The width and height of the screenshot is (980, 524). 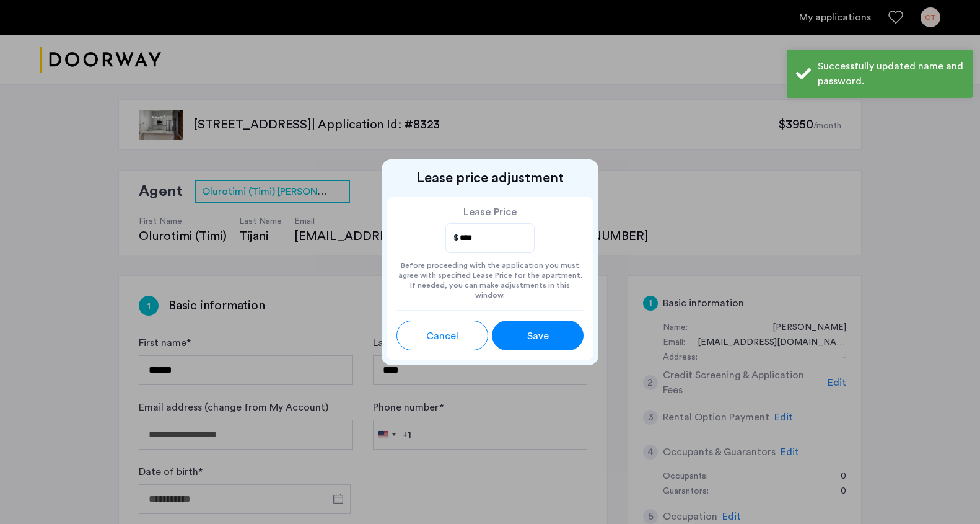 What do you see at coordinates (490, 178) in the screenshot?
I see `h2: Lease price adjustment` at bounding box center [490, 178].